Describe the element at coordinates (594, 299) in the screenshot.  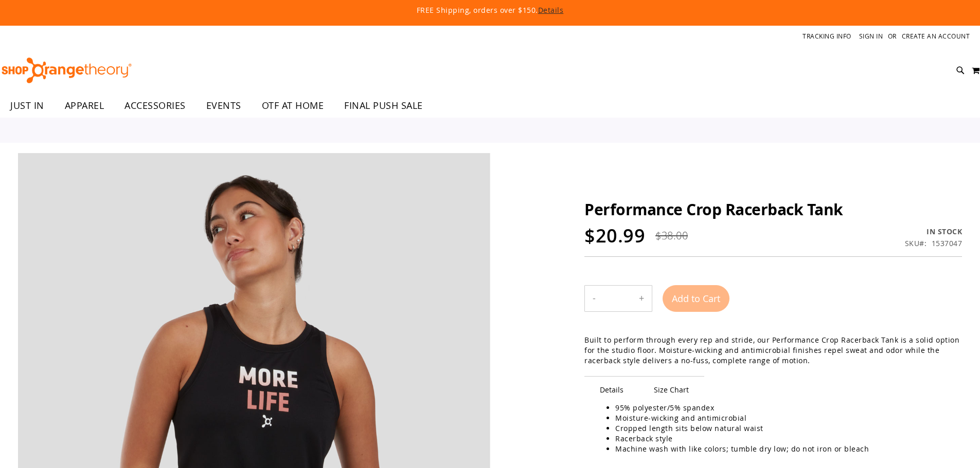
I see `button: Decrease product quantity` at that location.